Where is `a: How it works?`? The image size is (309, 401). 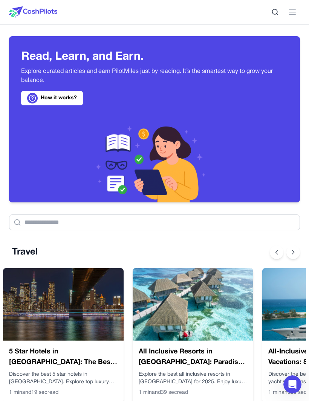 a: How it works? is located at coordinates (52, 98).